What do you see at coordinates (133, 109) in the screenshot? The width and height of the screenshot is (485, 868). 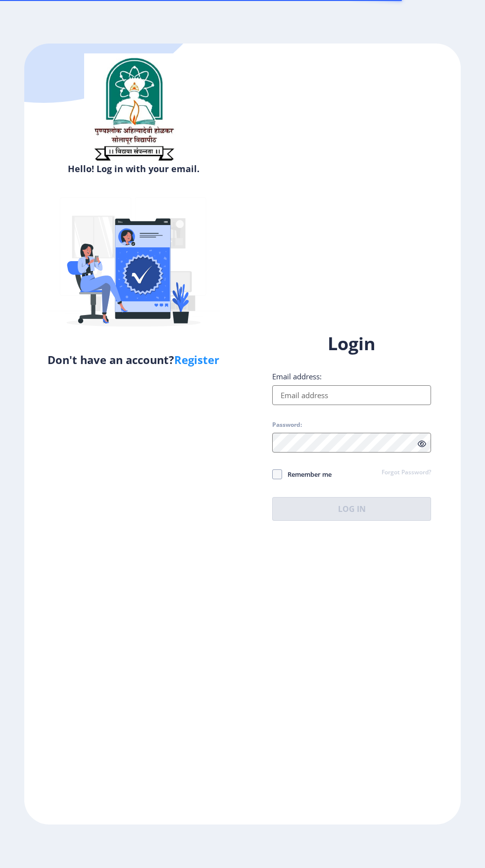 I see `img: sulogo.png` at bounding box center [133, 109].